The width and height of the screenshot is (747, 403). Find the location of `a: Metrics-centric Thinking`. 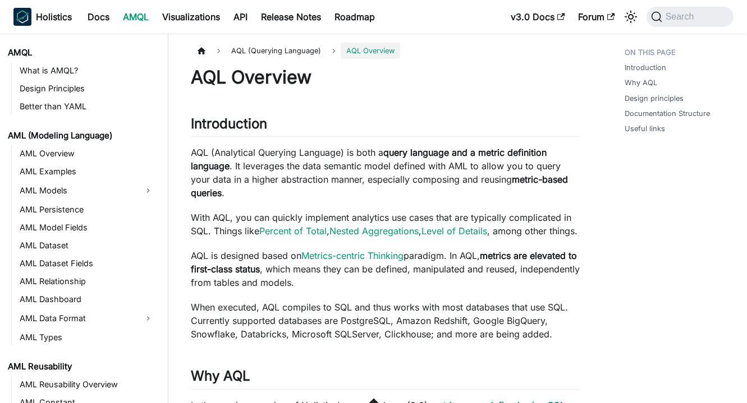

a: Metrics-centric Thinking is located at coordinates (352, 256).